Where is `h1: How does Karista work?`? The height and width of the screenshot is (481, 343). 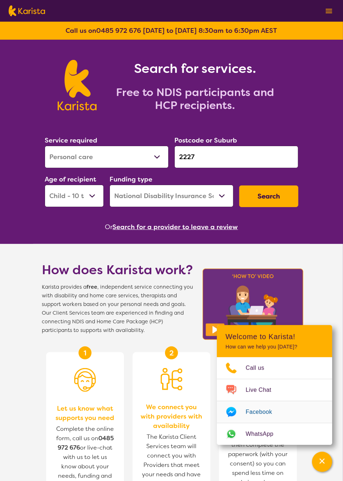
h1: How does Karista work? is located at coordinates (118, 270).